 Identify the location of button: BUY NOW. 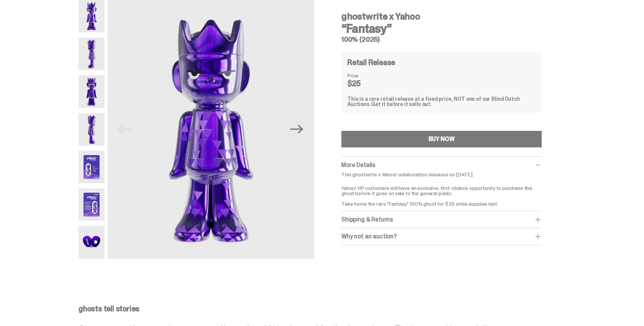
(441, 139).